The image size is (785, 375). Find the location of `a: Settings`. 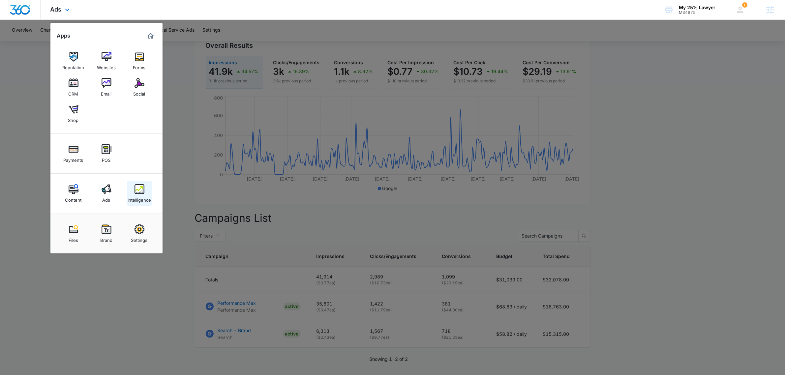

a: Settings is located at coordinates (139, 234).